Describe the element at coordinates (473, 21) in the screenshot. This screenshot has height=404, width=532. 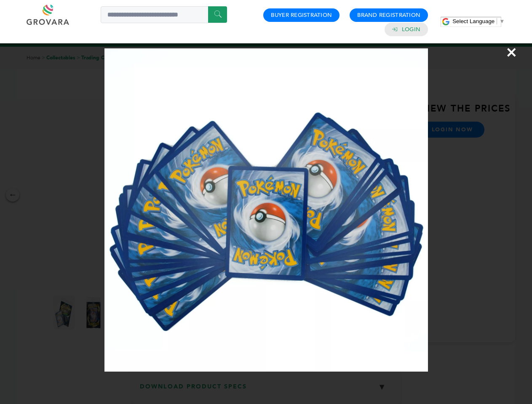
I see `span: Select Language` at that location.